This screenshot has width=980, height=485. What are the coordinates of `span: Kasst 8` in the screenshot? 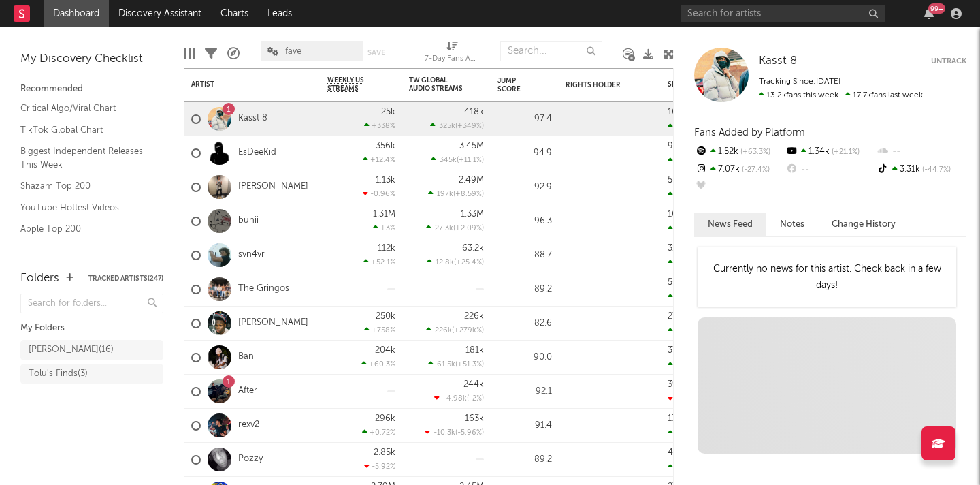 It's located at (778, 61).